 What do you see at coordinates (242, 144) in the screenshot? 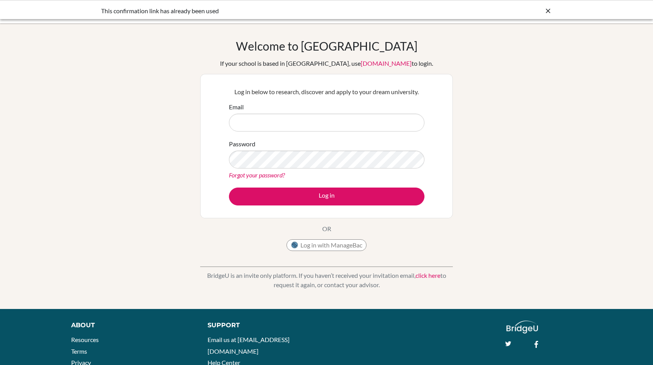
I see `label: Password` at bounding box center [242, 144].